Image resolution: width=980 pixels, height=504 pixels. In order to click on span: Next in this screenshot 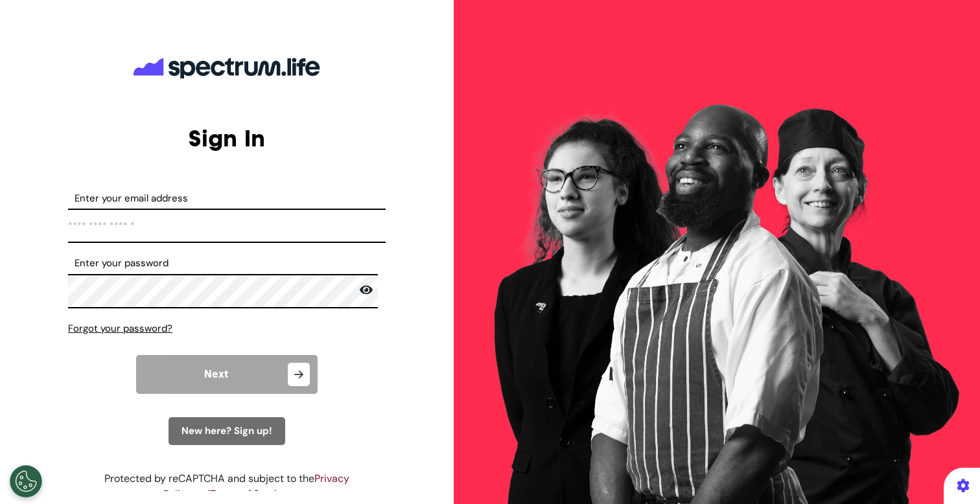, I will do `click(216, 374)`.